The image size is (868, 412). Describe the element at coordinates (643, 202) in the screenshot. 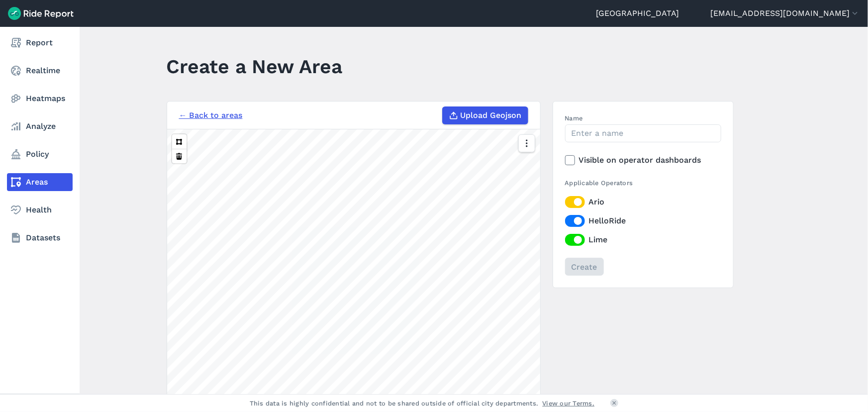

I see `label: Ario` at that location.